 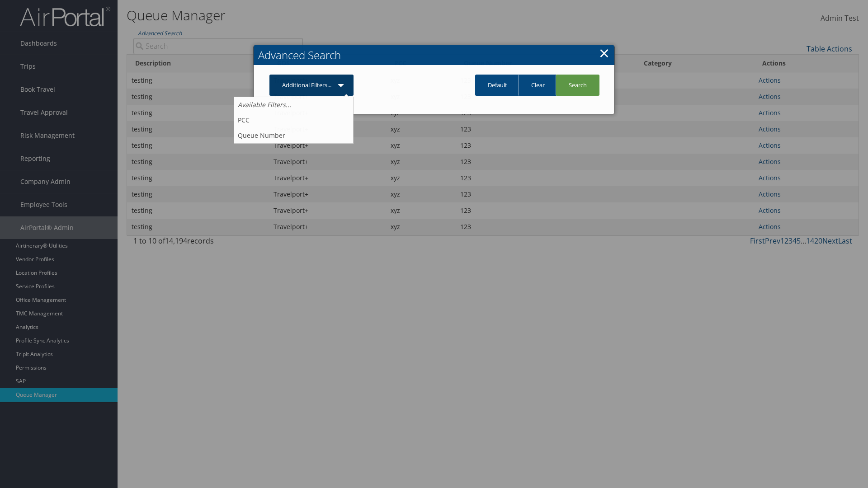 I want to click on a: Clear, so click(x=538, y=85).